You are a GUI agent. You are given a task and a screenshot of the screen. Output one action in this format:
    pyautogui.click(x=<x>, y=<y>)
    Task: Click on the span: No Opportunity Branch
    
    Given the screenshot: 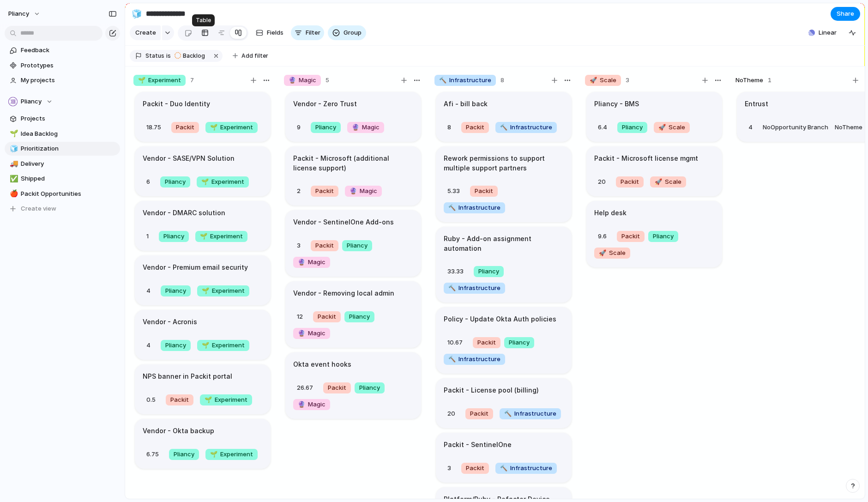 What is the action you would take?
    pyautogui.click(x=796, y=127)
    